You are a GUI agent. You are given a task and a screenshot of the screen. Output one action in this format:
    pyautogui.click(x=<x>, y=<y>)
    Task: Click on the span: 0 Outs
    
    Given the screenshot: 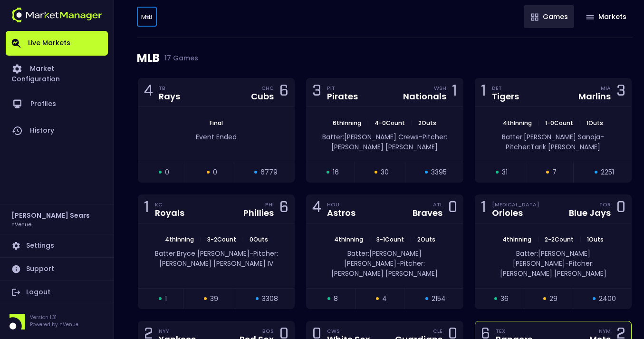 What is the action you would take?
    pyautogui.click(x=258, y=239)
    